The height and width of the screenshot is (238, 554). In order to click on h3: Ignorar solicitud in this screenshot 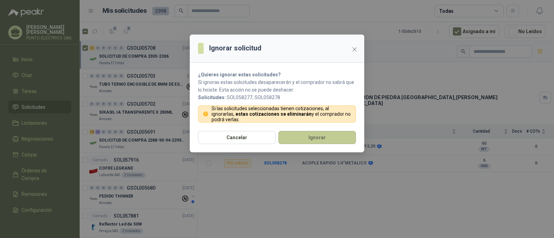, I will do `click(235, 48)`.